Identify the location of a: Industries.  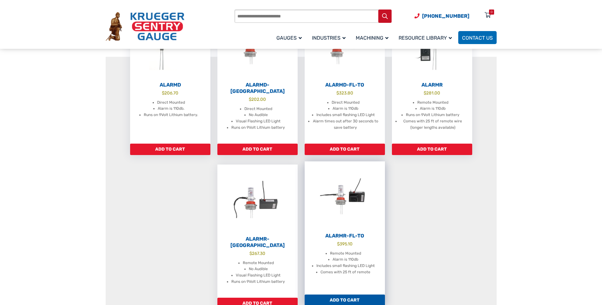
(330, 37).